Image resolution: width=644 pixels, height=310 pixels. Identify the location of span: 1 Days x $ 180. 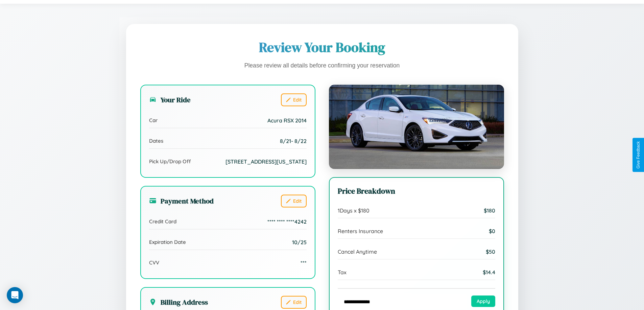
(354, 210).